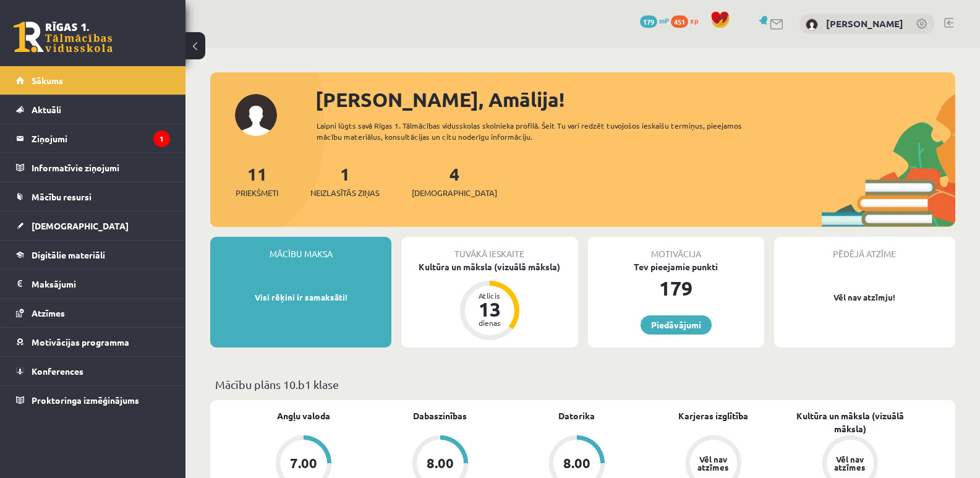 This screenshot has width=980, height=478. I want to click on span: Sākums, so click(47, 80).